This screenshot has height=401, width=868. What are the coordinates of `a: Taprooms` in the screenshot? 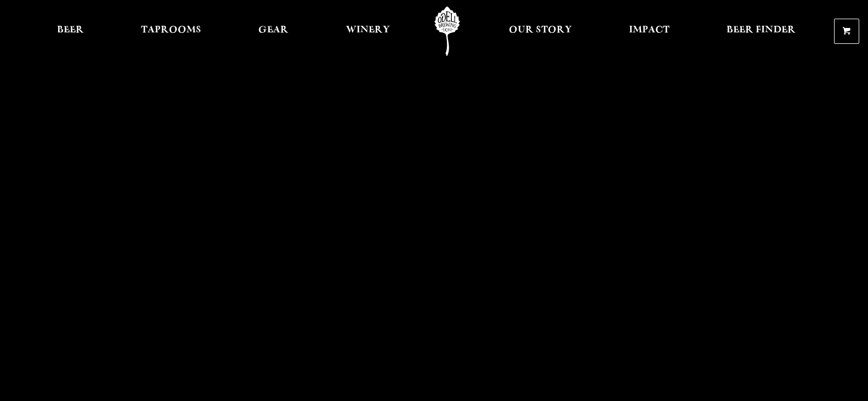 It's located at (171, 32).